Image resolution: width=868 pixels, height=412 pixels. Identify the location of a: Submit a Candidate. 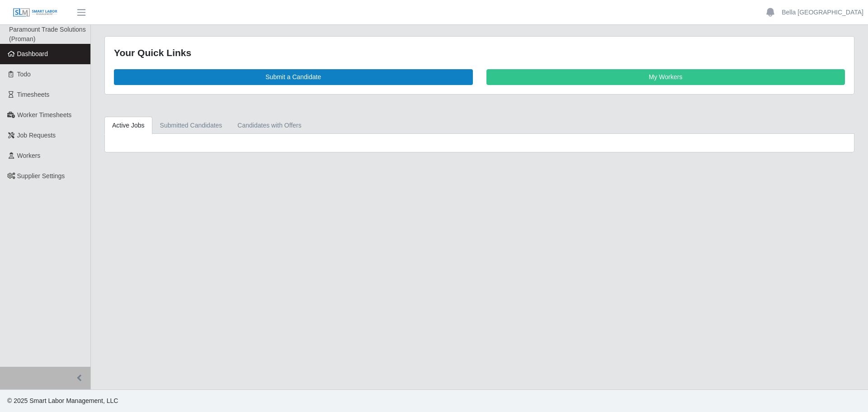
(293, 77).